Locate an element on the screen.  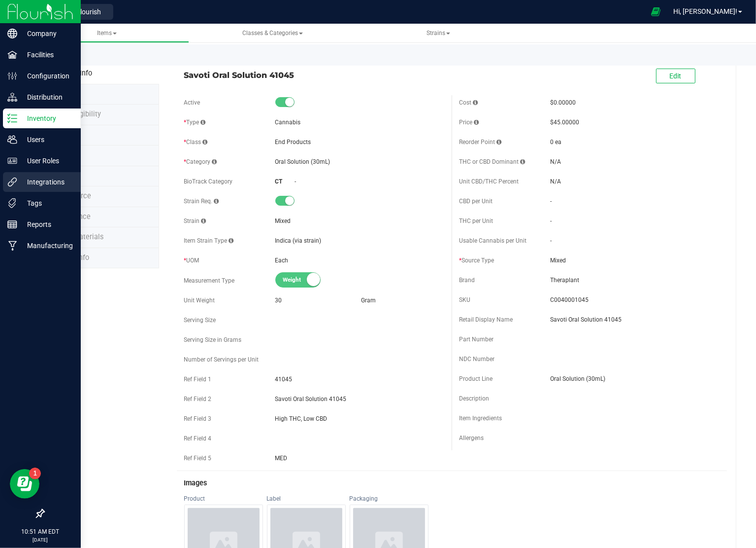
span: Unit Weight is located at coordinates (200, 300).